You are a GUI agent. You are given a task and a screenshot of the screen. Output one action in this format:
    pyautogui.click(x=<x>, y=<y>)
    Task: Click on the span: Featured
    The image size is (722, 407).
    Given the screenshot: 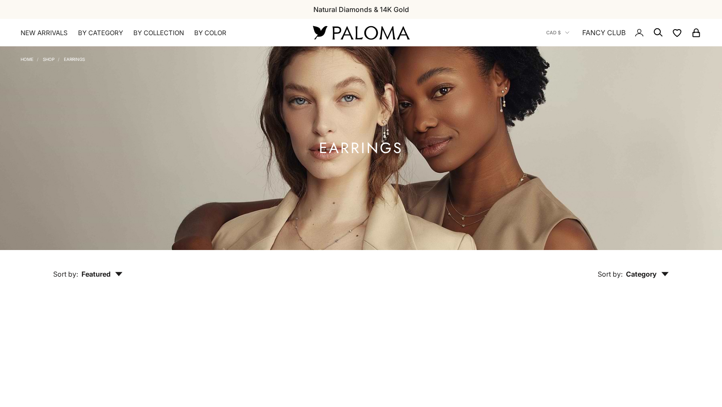 What is the action you would take?
    pyautogui.click(x=102, y=274)
    